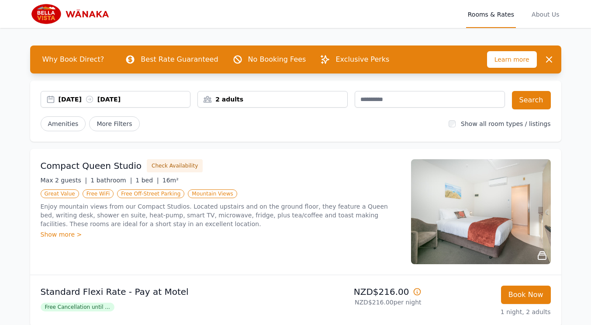 Image resolution: width=591 pixels, height=325 pixels. I want to click on p: No Booking Fees, so click(277, 59).